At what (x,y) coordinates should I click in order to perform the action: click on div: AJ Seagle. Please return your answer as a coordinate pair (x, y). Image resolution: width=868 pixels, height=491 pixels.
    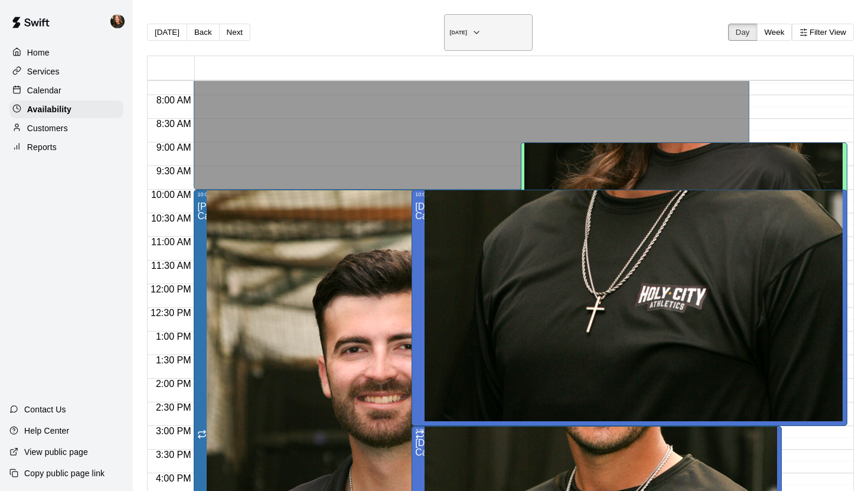
    Looking at the image, I should click on (121, 22).